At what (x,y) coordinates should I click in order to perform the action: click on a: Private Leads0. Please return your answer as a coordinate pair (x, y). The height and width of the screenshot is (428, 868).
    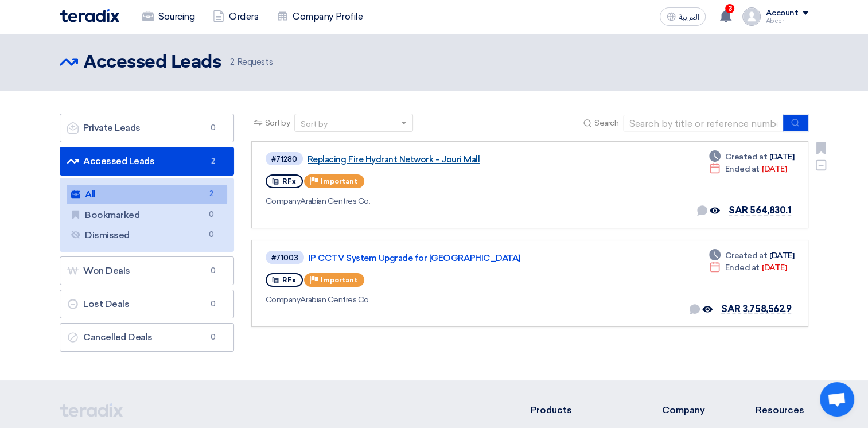
    Looking at the image, I should click on (147, 128).